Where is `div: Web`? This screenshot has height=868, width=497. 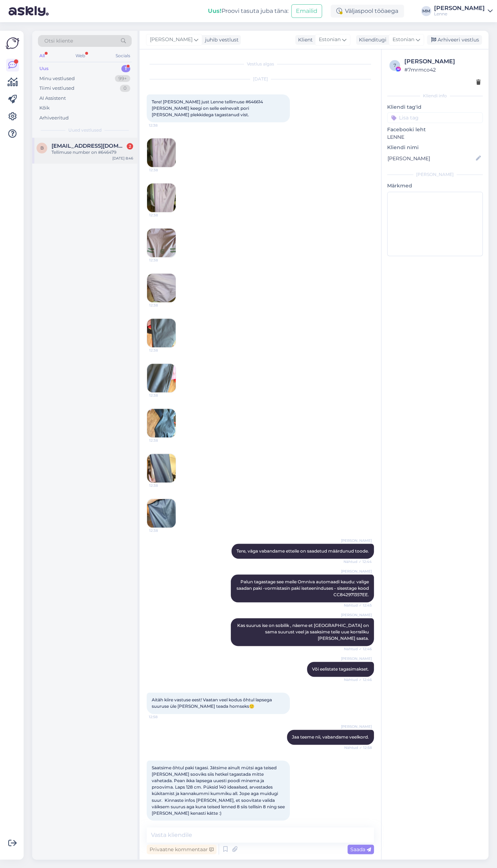
div: Web is located at coordinates (80, 56).